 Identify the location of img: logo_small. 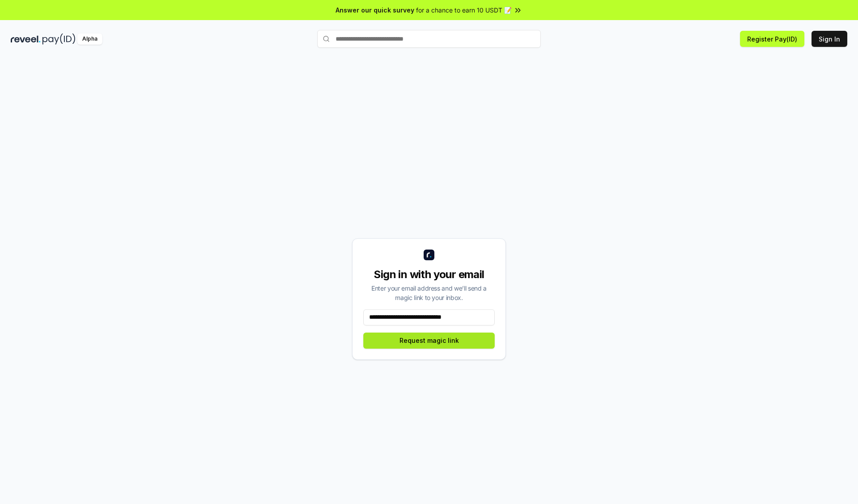
(429, 255).